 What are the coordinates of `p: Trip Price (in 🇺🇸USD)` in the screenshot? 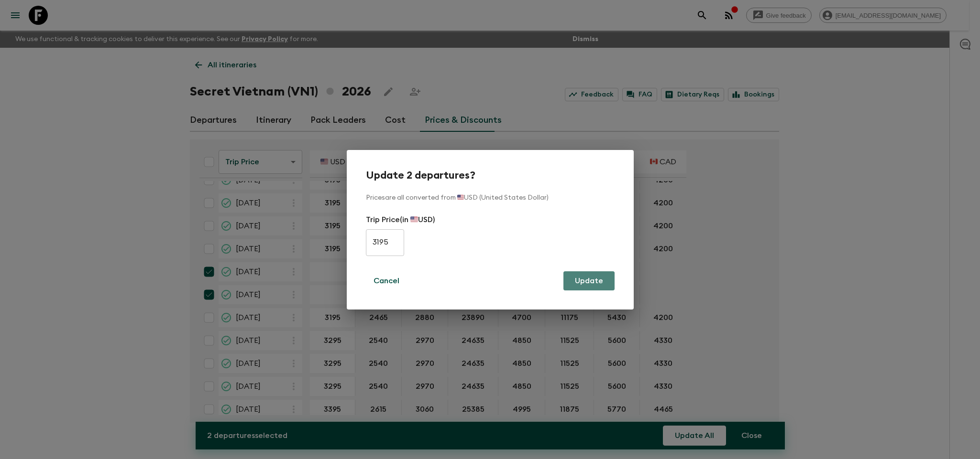 It's located at (490, 220).